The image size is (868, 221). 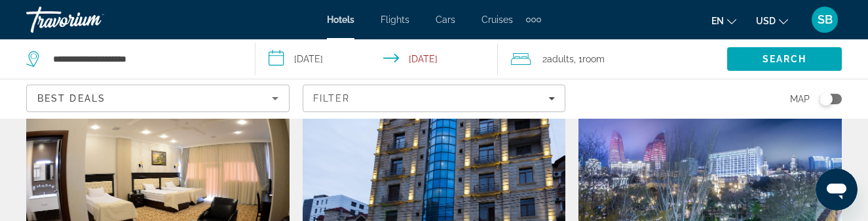 What do you see at coordinates (560, 59) in the screenshot?
I see `span: Adults` at bounding box center [560, 59].